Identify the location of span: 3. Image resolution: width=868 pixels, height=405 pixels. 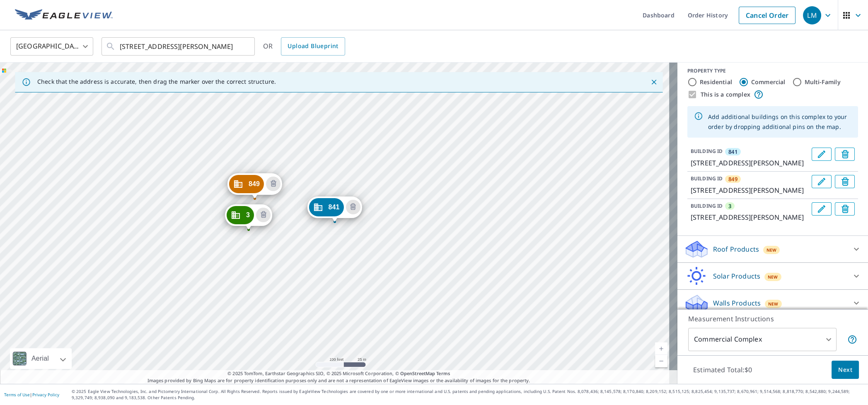
(730, 206).